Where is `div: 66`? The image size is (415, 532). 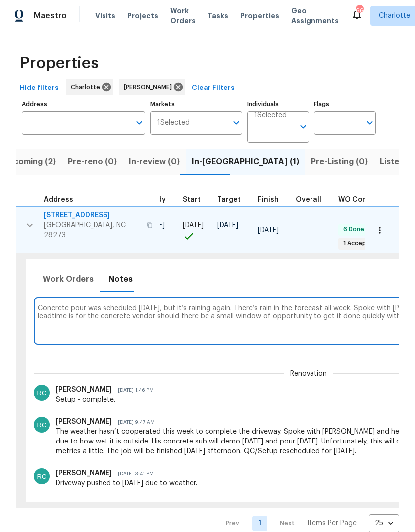
div: 66 is located at coordinates (359, 11).